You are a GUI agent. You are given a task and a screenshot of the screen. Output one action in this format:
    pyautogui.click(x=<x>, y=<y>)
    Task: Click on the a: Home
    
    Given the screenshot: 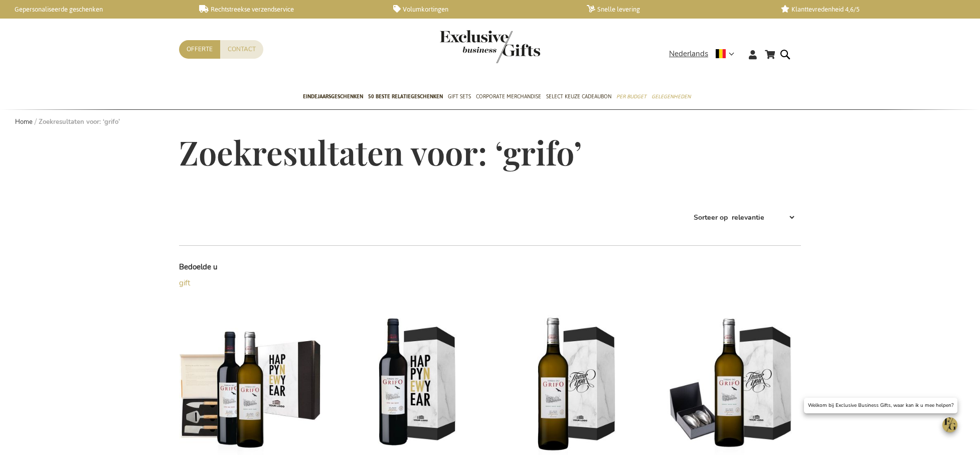 What is the action you would take?
    pyautogui.click(x=23, y=122)
    